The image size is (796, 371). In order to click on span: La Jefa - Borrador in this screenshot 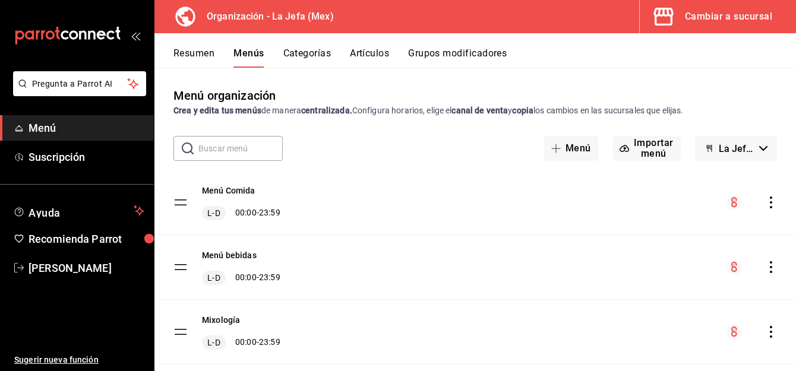, I will do `click(737, 149)`.